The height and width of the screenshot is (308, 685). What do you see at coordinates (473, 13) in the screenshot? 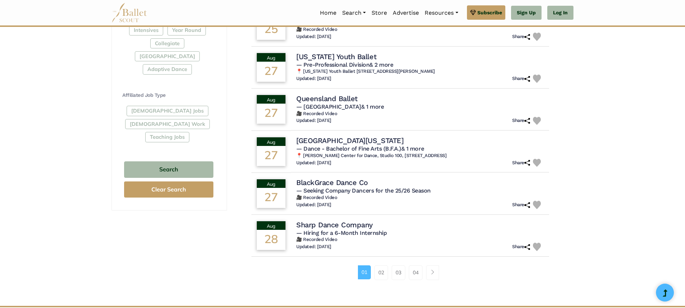
I see `img: gem.svg` at bounding box center [473, 13].